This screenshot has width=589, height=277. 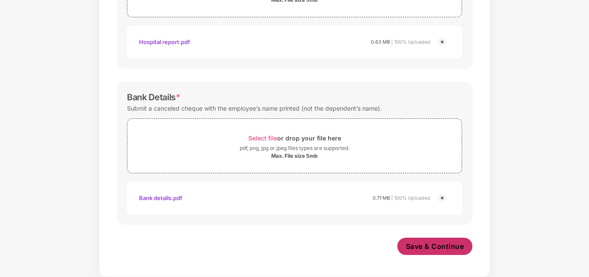 I want to click on span: 0.71 MB, so click(x=382, y=198).